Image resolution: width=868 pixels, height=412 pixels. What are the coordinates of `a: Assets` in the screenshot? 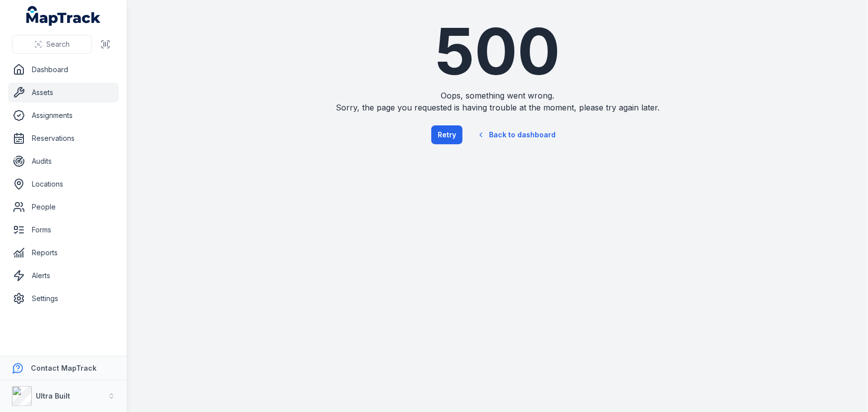 It's located at (63, 93).